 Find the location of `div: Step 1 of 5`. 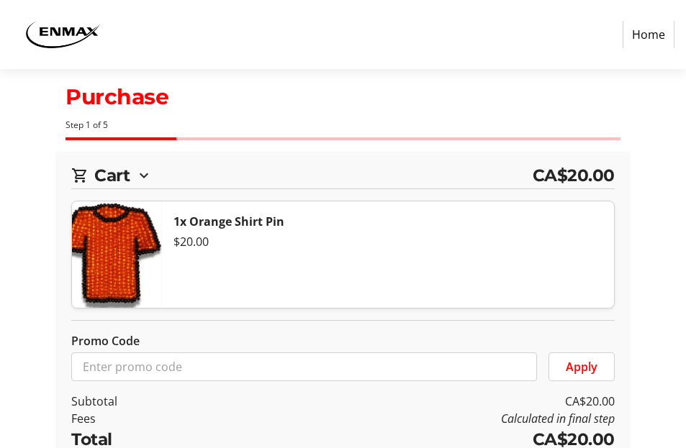

div: Step 1 of 5 is located at coordinates (343, 125).